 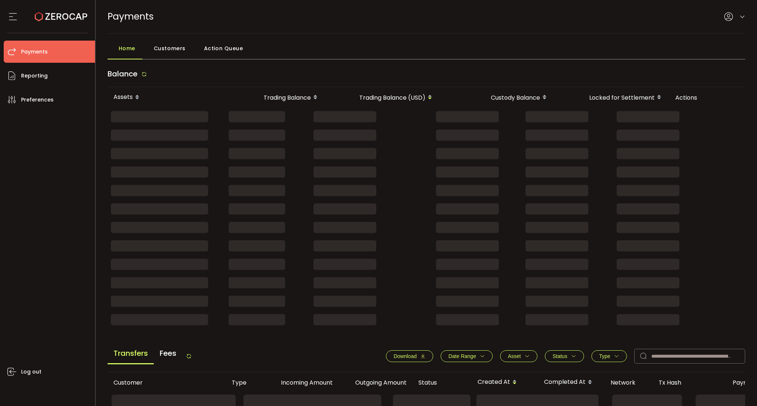 I want to click on span: Log out, so click(x=31, y=372).